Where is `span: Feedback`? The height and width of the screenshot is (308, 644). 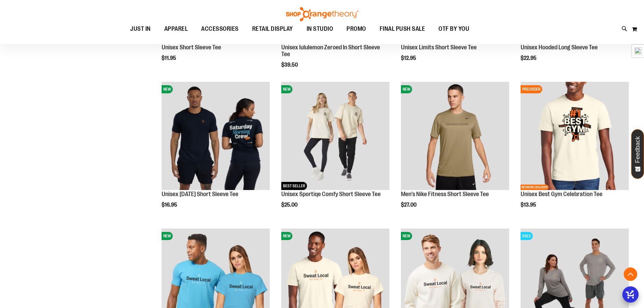 span: Feedback is located at coordinates (637, 150).